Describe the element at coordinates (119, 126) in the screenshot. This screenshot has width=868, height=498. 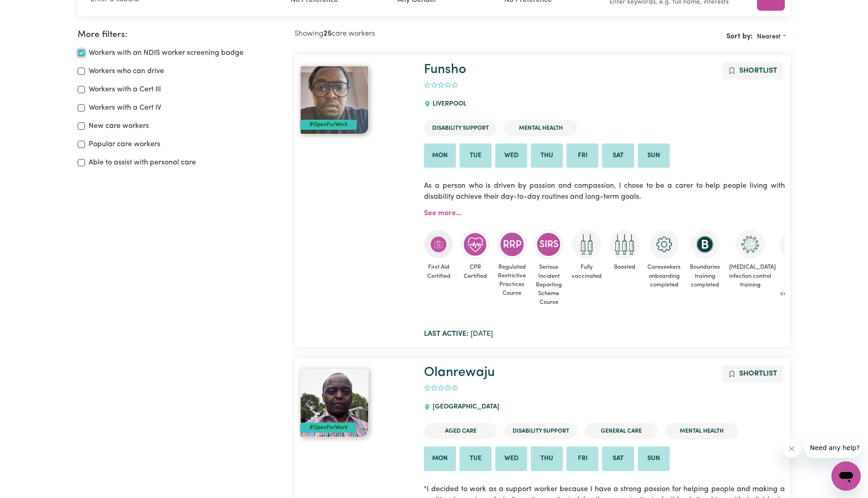
I see `label: New care workers` at that location.